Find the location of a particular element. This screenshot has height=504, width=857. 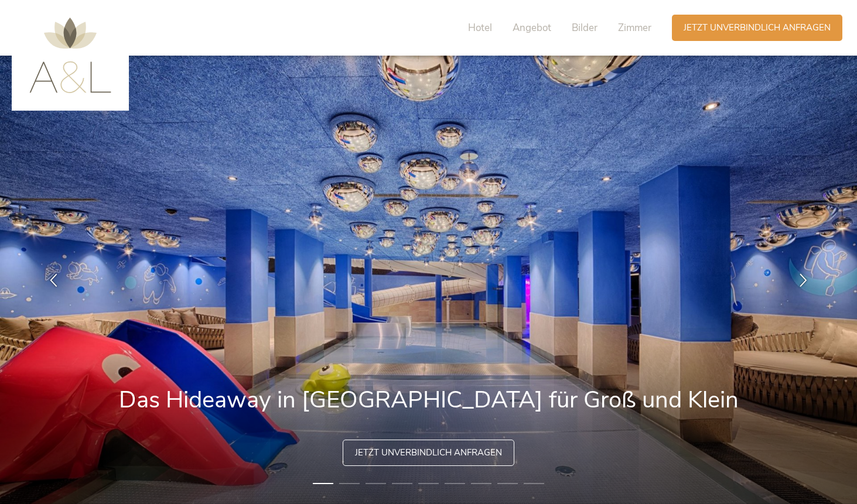

span: Bilder is located at coordinates (585, 28).